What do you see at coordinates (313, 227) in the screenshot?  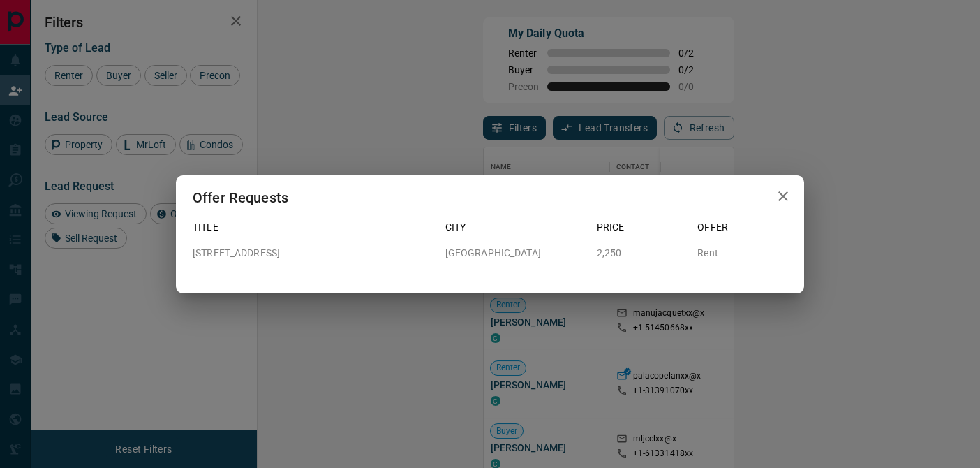 I see `p: Title` at bounding box center [313, 227].